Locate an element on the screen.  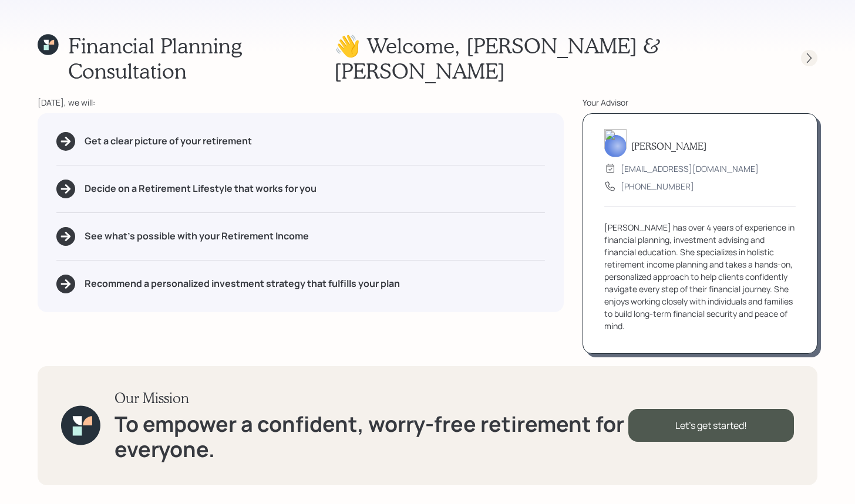
h5: Recommend a personalized investment strategy that fulfills your plan is located at coordinates (242, 284).